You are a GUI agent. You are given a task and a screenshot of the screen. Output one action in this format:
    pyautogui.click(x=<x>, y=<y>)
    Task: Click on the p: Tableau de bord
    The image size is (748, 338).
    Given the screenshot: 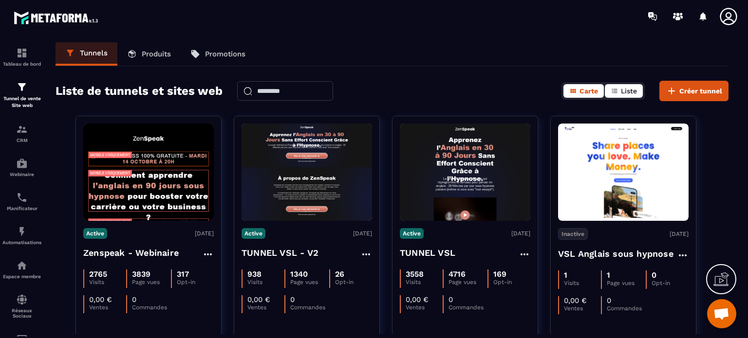 What is the action you would take?
    pyautogui.click(x=22, y=64)
    